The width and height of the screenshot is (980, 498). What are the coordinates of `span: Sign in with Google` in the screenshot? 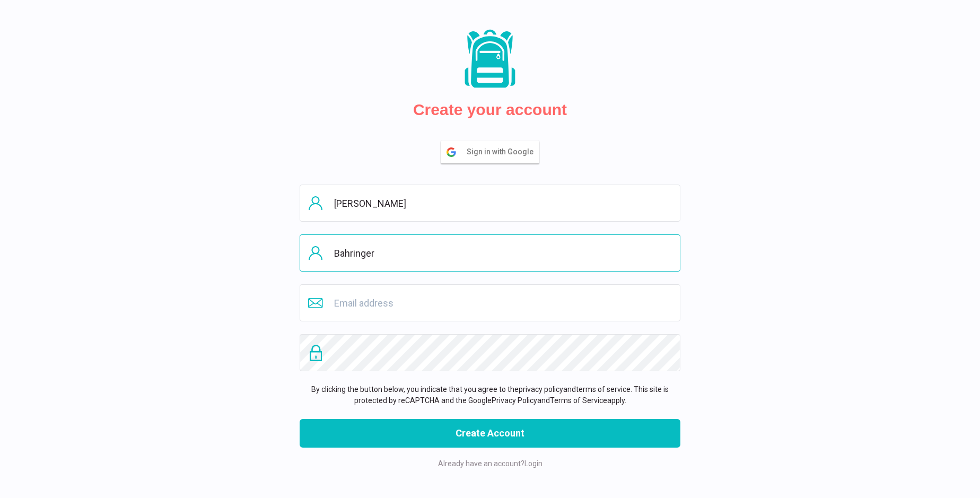 It's located at (503, 152).